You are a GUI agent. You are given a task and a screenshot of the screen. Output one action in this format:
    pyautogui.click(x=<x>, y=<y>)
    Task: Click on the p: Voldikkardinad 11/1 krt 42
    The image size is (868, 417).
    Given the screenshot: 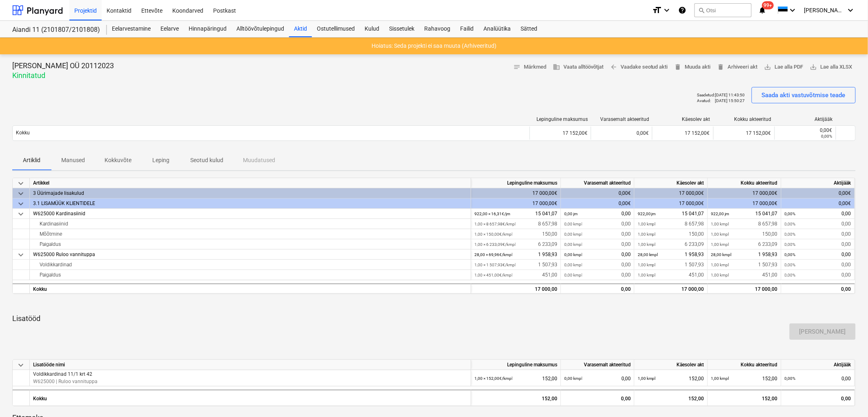 What is the action you would take?
    pyautogui.click(x=65, y=374)
    